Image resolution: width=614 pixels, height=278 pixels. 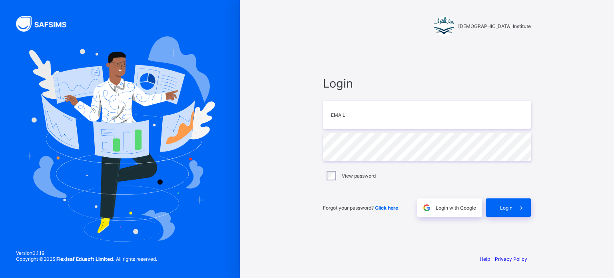 I want to click on span: Copyright © 2025 All rights reserved., so click(x=86, y=259).